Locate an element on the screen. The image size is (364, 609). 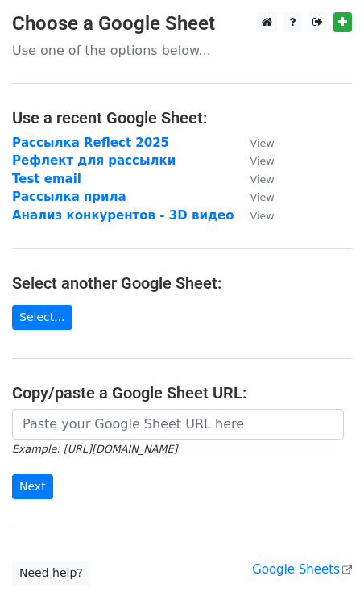
strong: Рассылка прила is located at coordinates (69, 197).